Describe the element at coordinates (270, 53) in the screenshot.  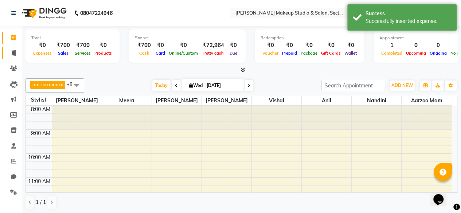
I see `span: Voucher` at that location.